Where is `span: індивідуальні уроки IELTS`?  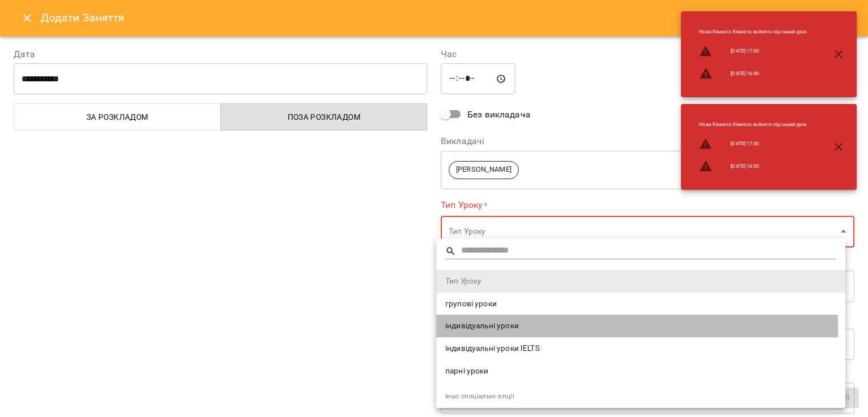 span: індивідуальні уроки IELTS is located at coordinates (641, 349).